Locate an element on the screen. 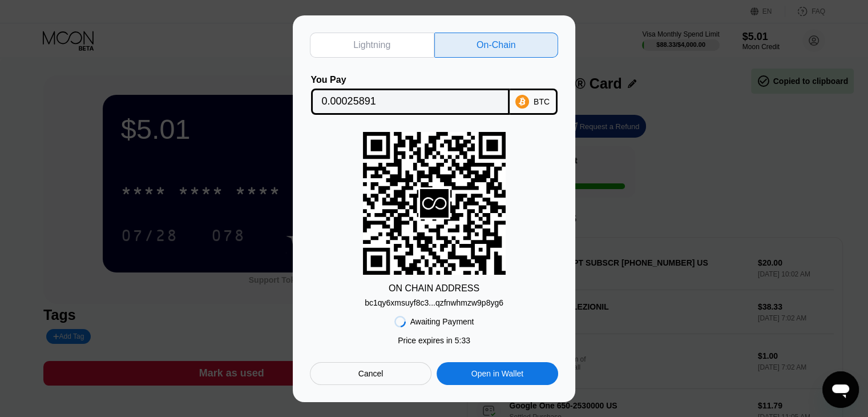 The image size is (868, 417). div: You Pay is located at coordinates (410, 80).